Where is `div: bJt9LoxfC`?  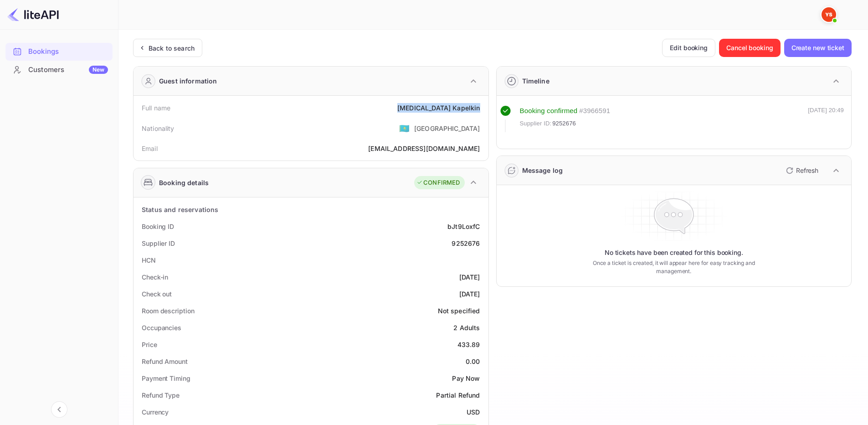
div: bJt9LoxfC is located at coordinates (464, 227).